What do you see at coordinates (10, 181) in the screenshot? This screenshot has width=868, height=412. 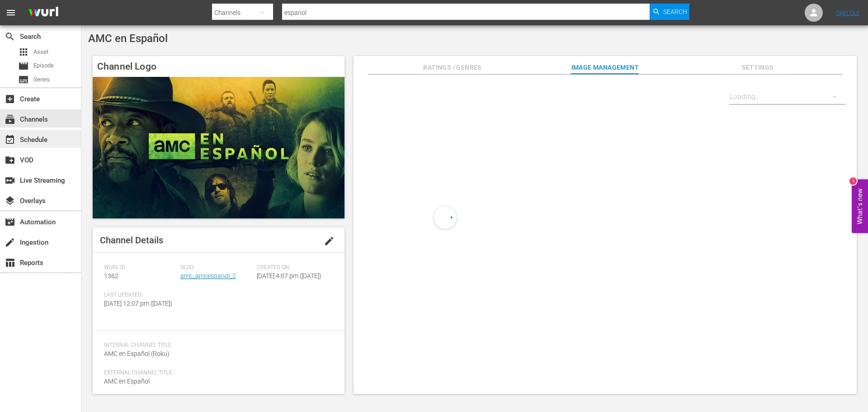 I see `span: Live Streaming` at bounding box center [10, 181].